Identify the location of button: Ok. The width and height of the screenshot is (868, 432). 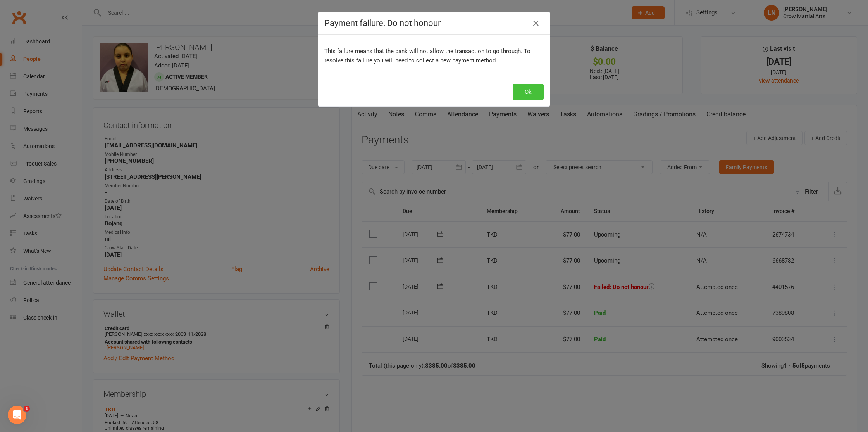
(528, 92).